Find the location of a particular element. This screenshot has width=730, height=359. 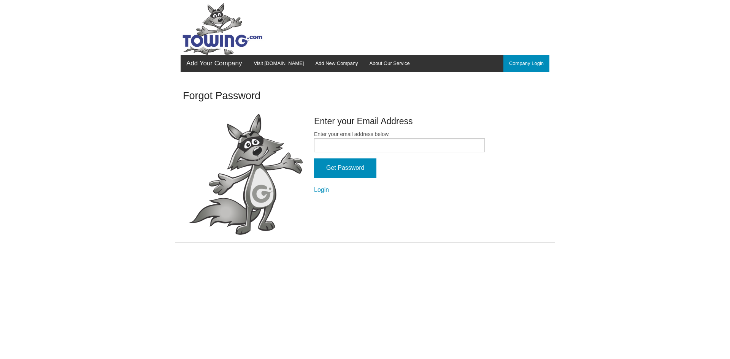

img: Towing.com Logo is located at coordinates (222, 29).